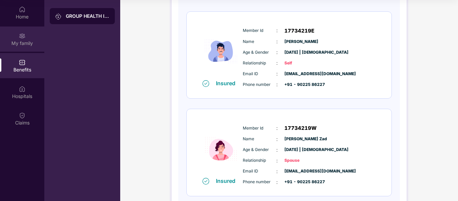  What do you see at coordinates (88, 16) in the screenshot?
I see `div: GROUP HEALTH INSURANCE` at bounding box center [88, 16].